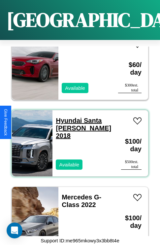 The image size is (160, 245). What do you see at coordinates (82, 201) in the screenshot?
I see `a: Mercedes G-Class 2022` at bounding box center [82, 201].